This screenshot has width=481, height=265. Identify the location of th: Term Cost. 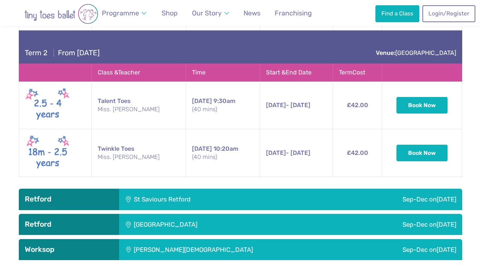
(357, 72).